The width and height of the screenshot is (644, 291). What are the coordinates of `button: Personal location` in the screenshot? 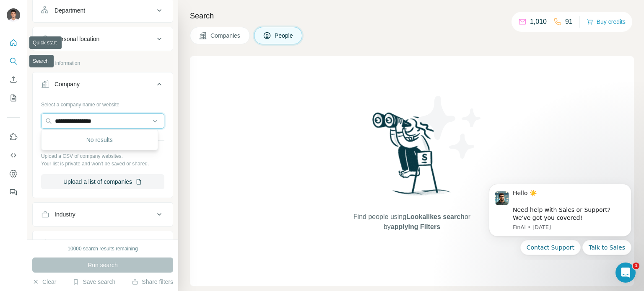 It's located at (103, 39).